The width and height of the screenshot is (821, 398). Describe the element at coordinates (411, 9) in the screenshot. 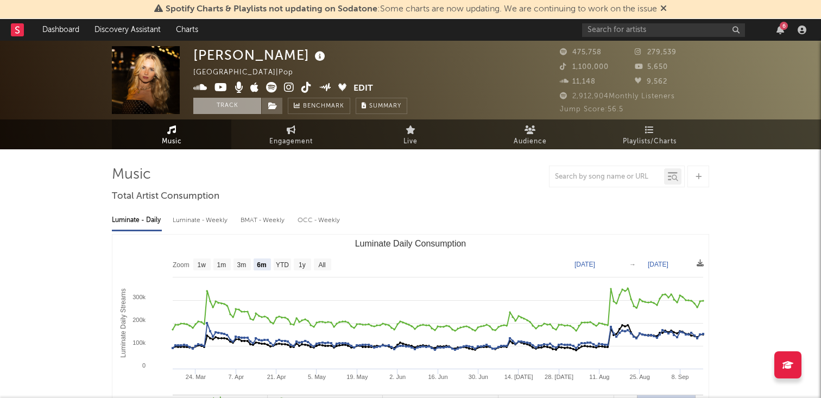

I see `span: : Some charts are now updating. We are continuing to work on the issue` at that location.